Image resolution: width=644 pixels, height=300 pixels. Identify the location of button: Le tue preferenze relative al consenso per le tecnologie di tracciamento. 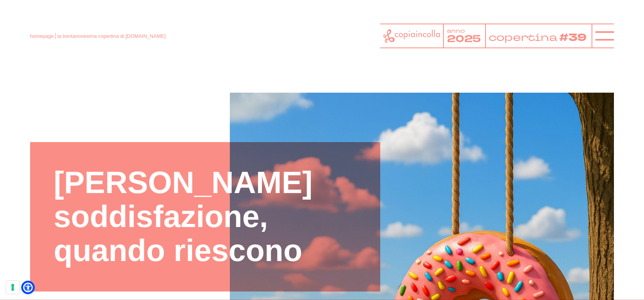
(13, 287).